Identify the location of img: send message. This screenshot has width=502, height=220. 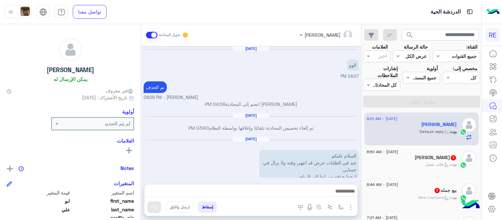
(154, 207).